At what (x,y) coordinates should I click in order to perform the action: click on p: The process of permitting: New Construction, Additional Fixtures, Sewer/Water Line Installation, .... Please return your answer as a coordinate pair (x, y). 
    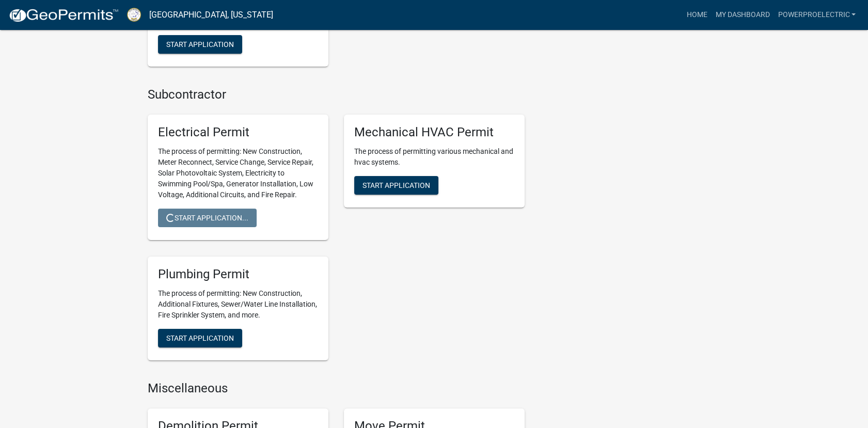
    Looking at the image, I should click on (238, 304).